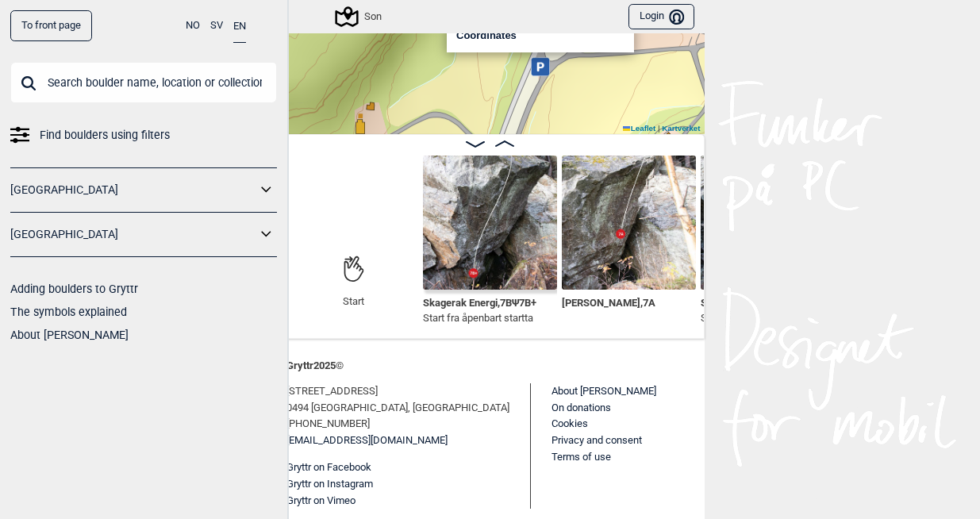 The image size is (980, 519). What do you see at coordinates (479, 301) in the screenshot?
I see `span: Skagerak Energi , 7B Ψ 7B+` at bounding box center [479, 301].